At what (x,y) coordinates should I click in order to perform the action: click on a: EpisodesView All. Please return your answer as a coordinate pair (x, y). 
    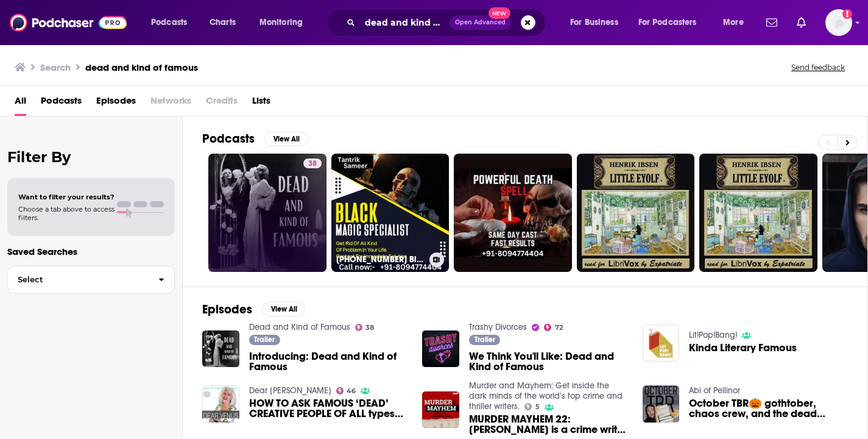
    Looking at the image, I should click on (254, 309).